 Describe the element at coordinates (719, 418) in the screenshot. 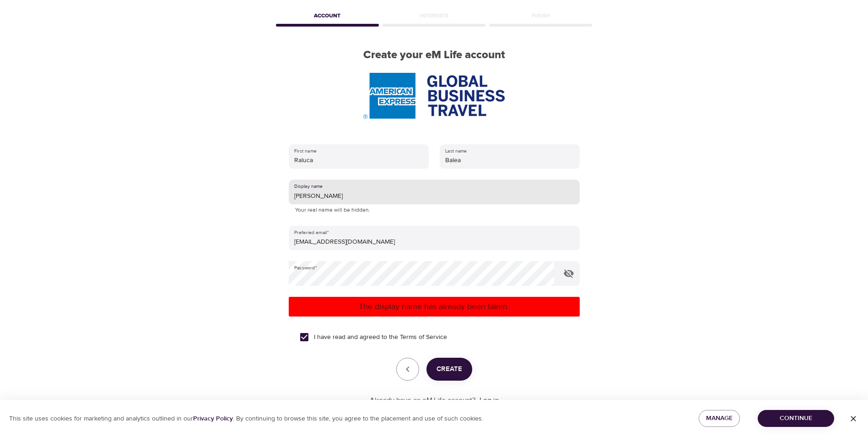

I see `button: Manage` at that location.